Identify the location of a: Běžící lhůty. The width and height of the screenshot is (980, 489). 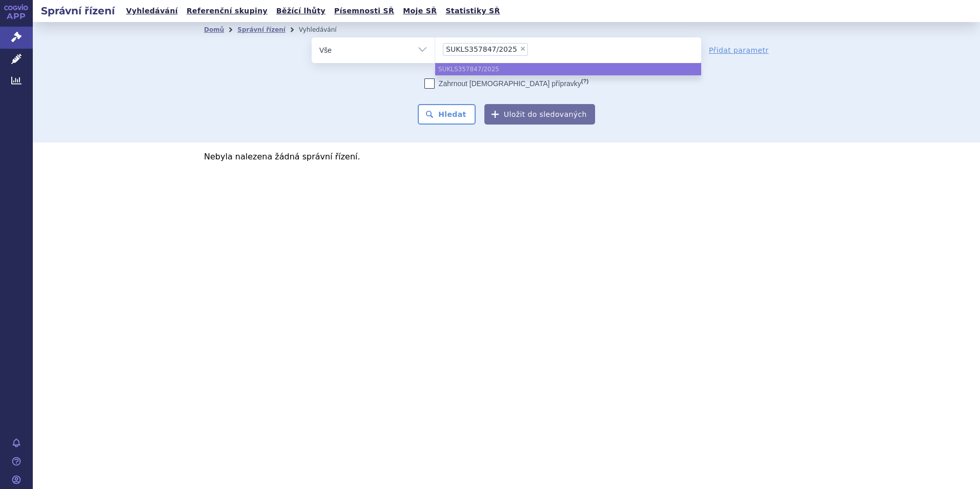
(301, 11).